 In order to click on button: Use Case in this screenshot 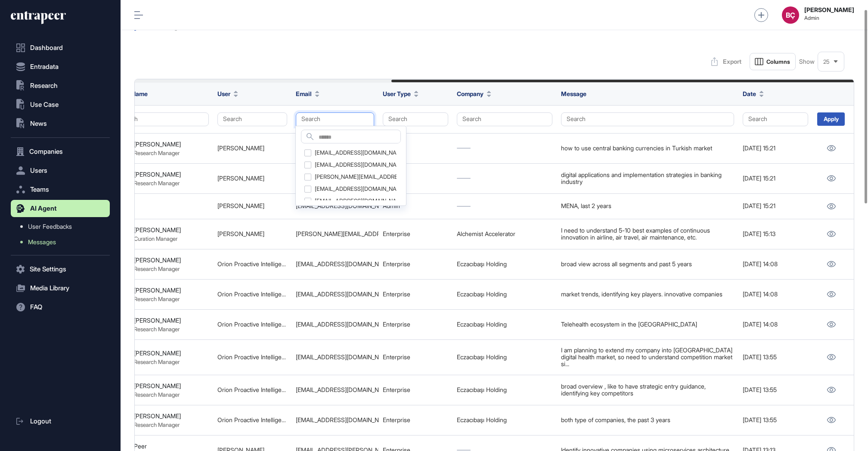, I will do `click(60, 105)`.